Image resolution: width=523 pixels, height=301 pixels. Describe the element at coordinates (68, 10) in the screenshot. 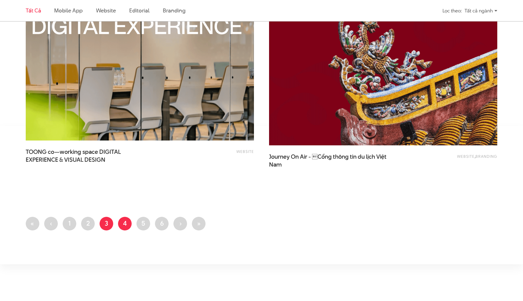

I see `a: Mobile app` at that location.